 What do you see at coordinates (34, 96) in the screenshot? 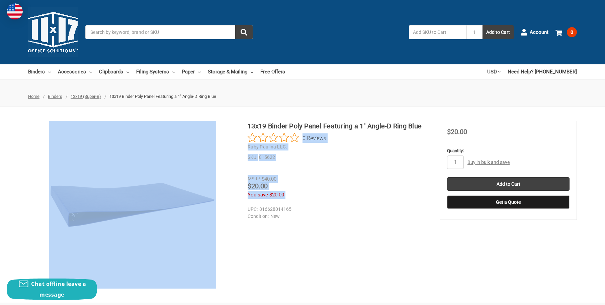
I see `span: Home` at bounding box center [34, 96].